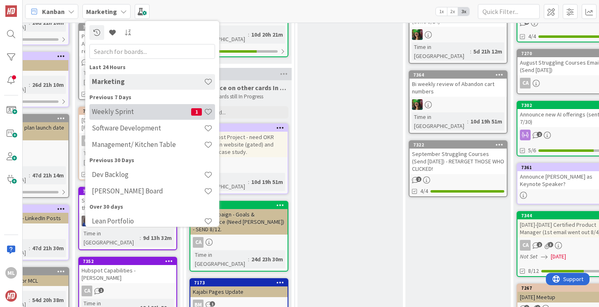  What do you see at coordinates (551, 245) in the screenshot?
I see `span: 3` at bounding box center [551, 245].